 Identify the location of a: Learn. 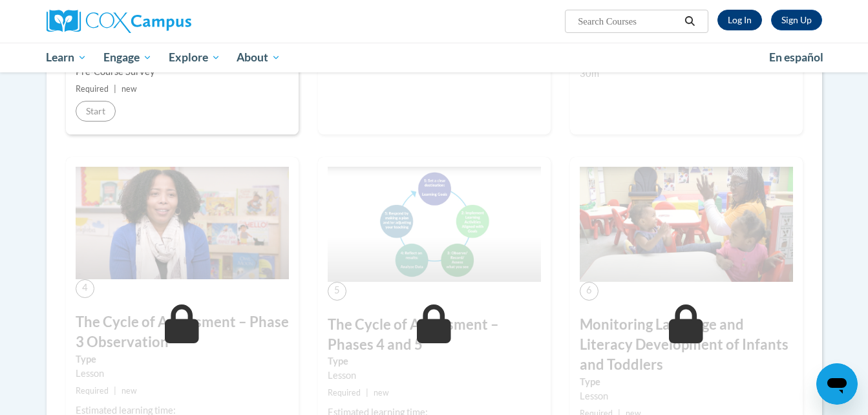
(67, 58).